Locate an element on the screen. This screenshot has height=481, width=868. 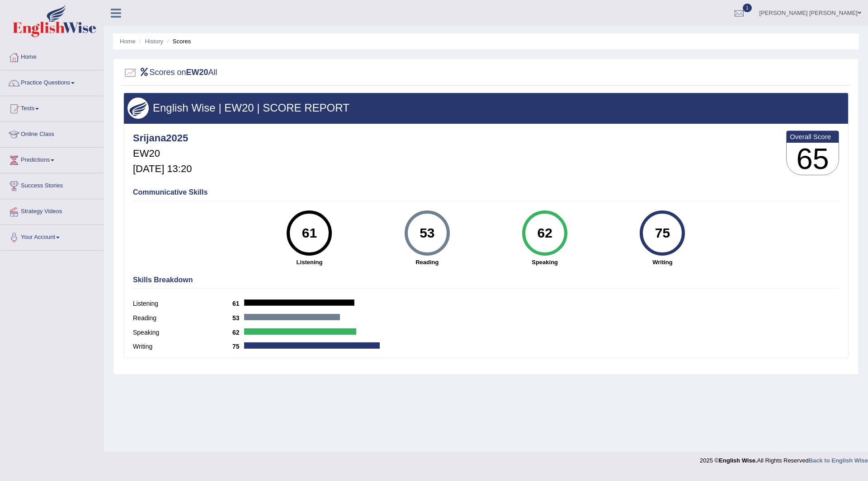
h5: EW20 is located at coordinates (162, 154).